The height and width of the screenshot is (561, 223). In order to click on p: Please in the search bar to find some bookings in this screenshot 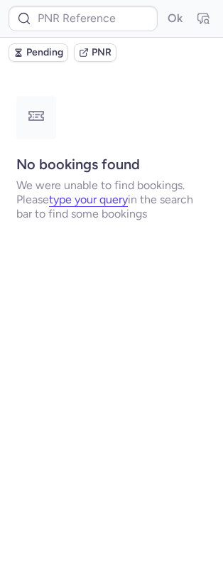, I will do `click(112, 207)`.